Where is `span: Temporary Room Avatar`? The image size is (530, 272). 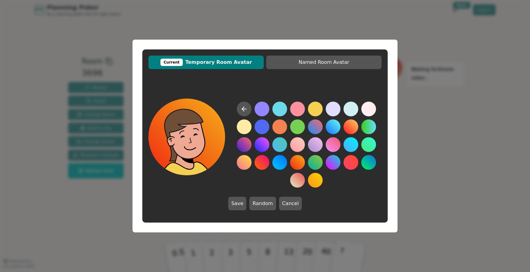 span: Temporary Room Avatar is located at coordinates (206, 62).